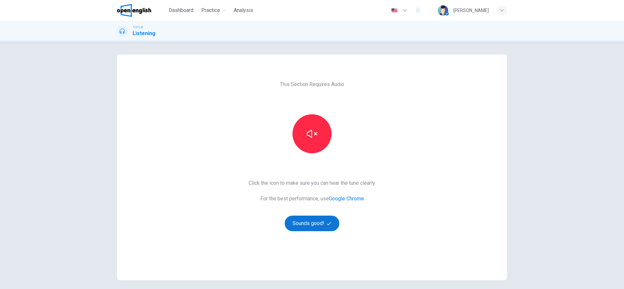 This screenshot has height=289, width=624. I want to click on span: Dashboard, so click(181, 10).